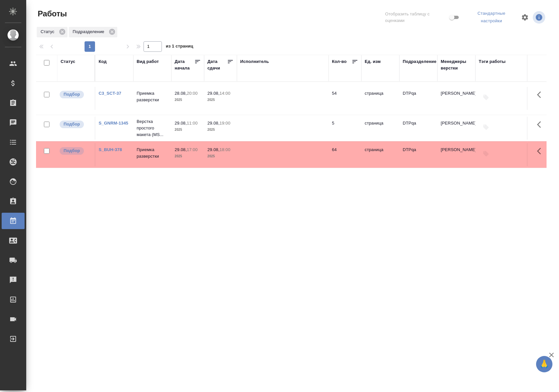 This screenshot has width=559, height=392. Describe the element at coordinates (525, 17) in the screenshot. I see `span: Настроить таблицу` at that location.